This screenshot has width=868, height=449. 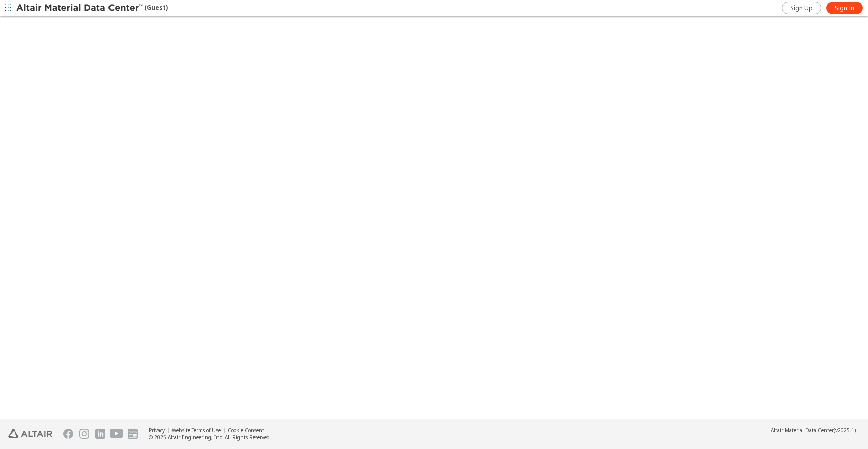 What do you see at coordinates (210, 437) in the screenshot?
I see `div: © 2025 Altair Engineering, Inc. All Rights Reserved.` at bounding box center [210, 437].